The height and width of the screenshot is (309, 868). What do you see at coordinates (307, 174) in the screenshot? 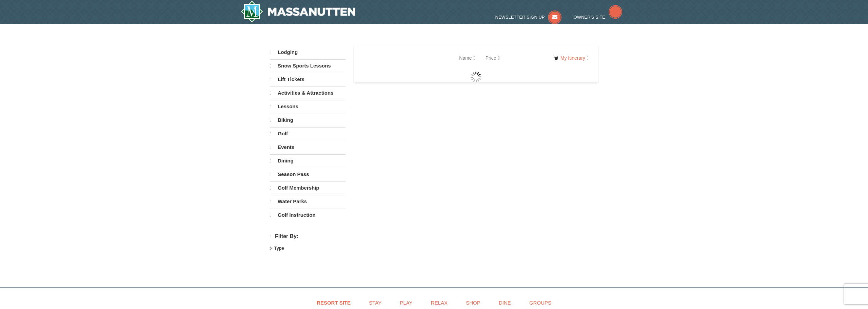
I see `a: Season Pass` at bounding box center [307, 174].